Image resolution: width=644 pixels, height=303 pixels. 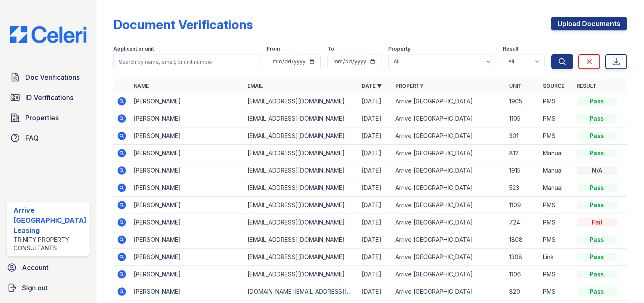 I want to click on a: Source, so click(x=554, y=86).